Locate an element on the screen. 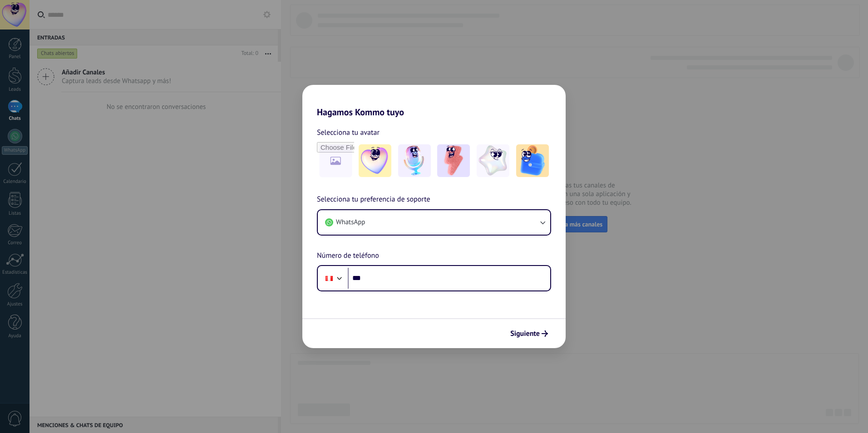  span: Selecciona tu preferencia de soporte is located at coordinates (373, 199).